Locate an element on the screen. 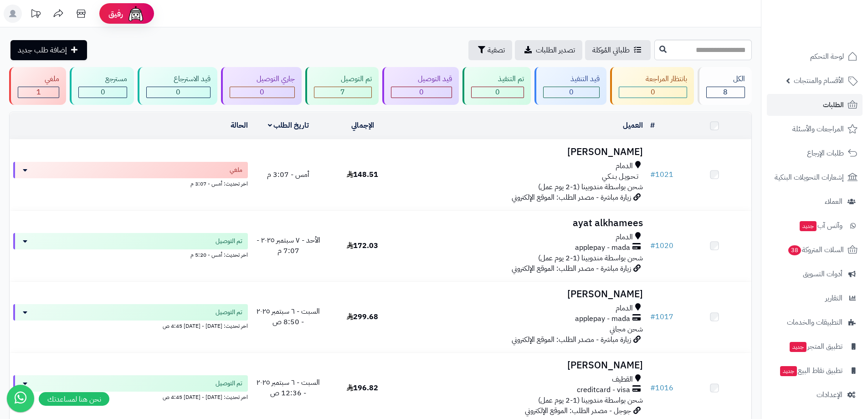 This screenshot has height=419, width=868. div: تم التنفيذ is located at coordinates (497, 79).